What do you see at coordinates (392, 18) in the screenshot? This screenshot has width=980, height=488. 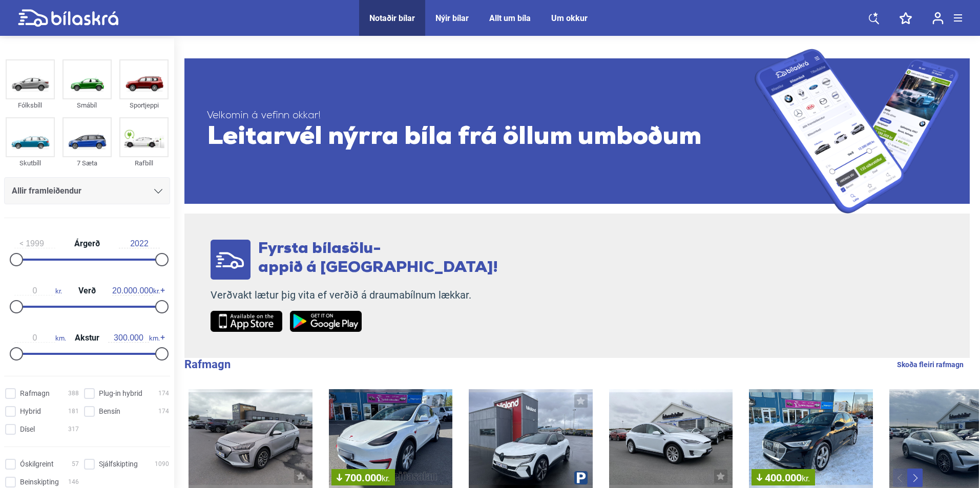 I see `a: Notaðir bílar` at bounding box center [392, 18].